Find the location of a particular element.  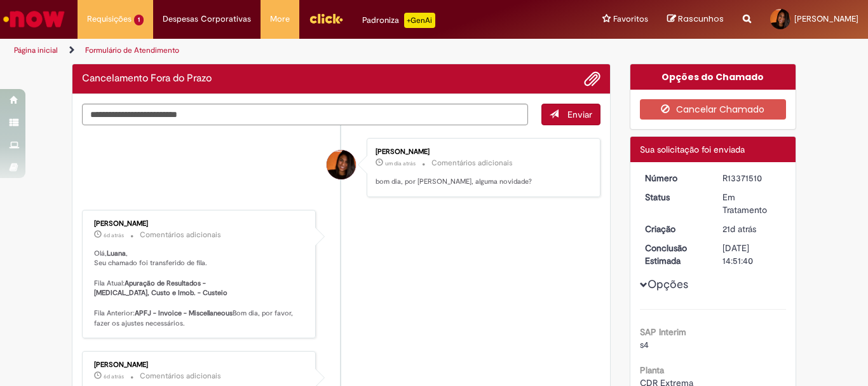

img: click_logo_yellow_360x200.png is located at coordinates (326, 18).